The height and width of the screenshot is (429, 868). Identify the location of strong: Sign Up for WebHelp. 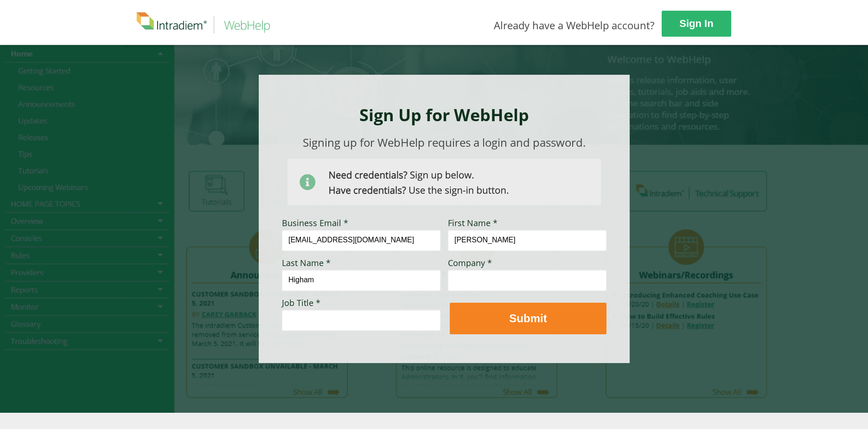
(444, 115).